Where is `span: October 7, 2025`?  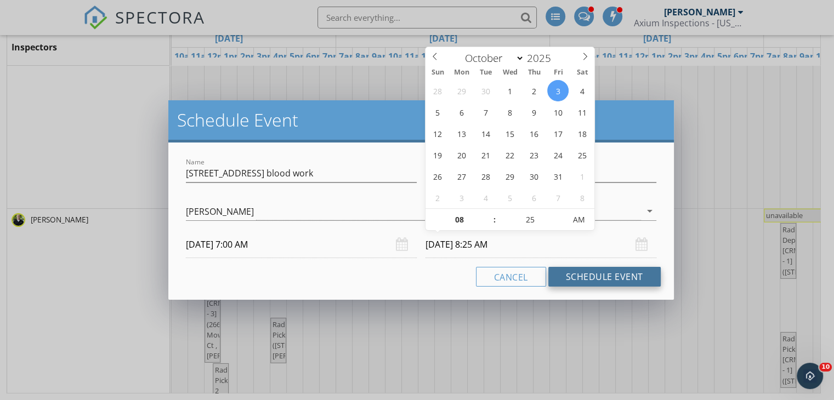
span: October 7, 2025 is located at coordinates (485, 112).